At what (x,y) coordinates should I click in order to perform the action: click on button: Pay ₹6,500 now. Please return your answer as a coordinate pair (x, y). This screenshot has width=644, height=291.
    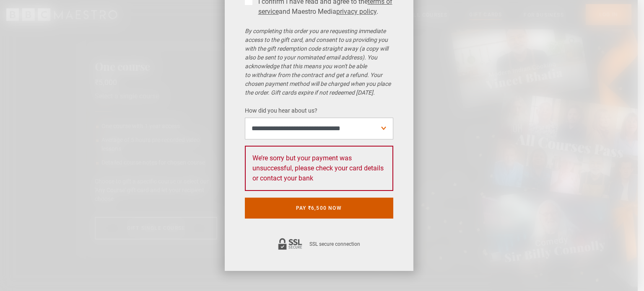
    Looking at the image, I should click on (319, 208).